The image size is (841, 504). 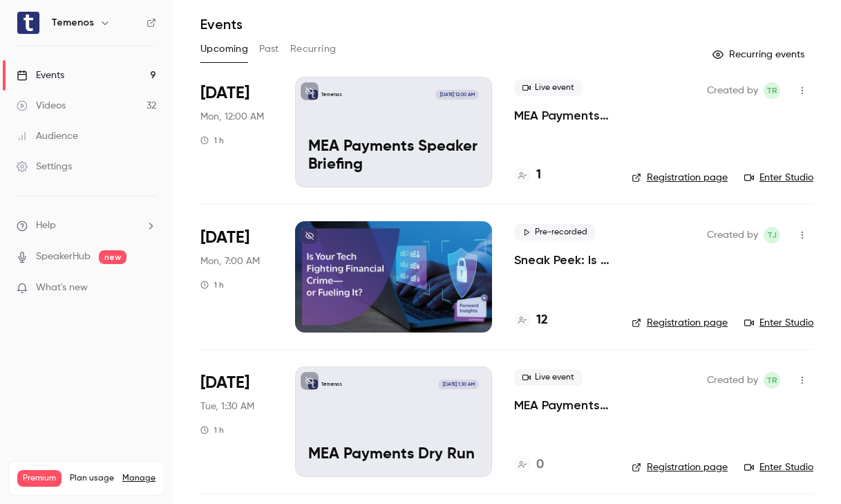 I want to click on p: Sneak Peek: Is Your Tech Fighting Financial Crime—or Fueling It?, so click(x=561, y=260).